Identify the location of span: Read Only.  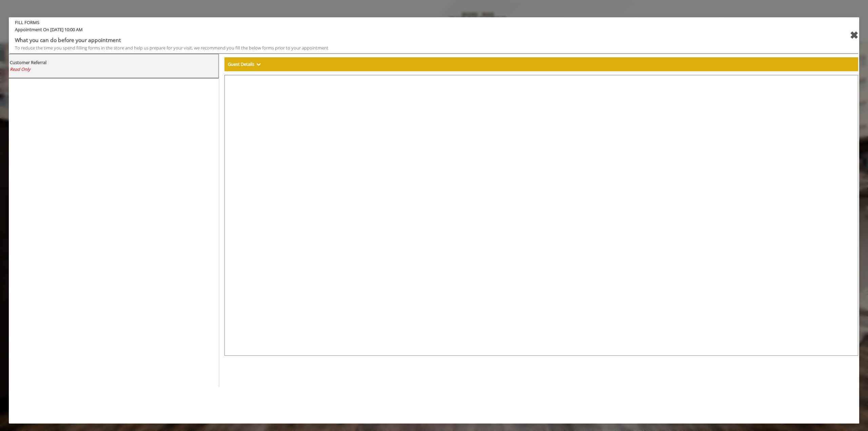
(20, 70).